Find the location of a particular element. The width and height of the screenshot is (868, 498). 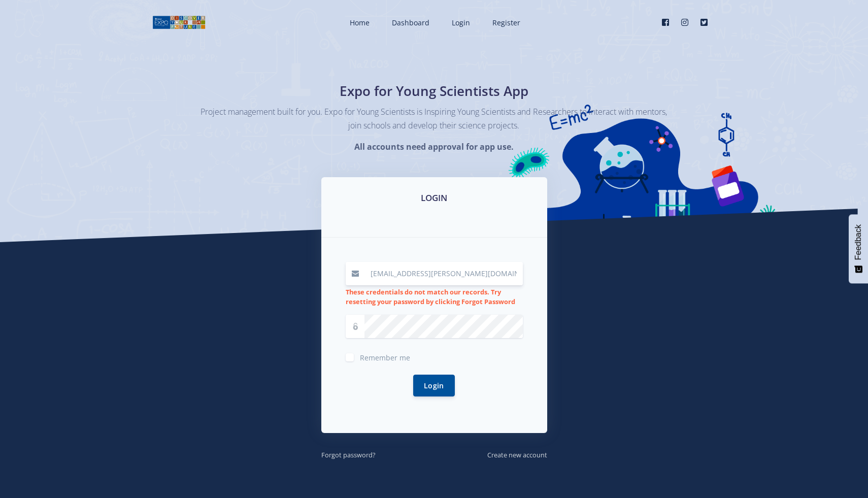

a: Forgot password? is located at coordinates (348, 455).